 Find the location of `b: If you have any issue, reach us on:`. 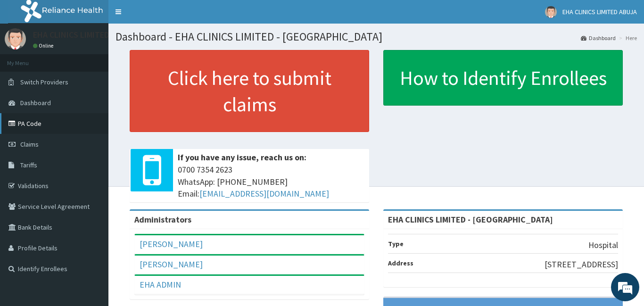

b: If you have any issue, reach us on: is located at coordinates (242, 157).